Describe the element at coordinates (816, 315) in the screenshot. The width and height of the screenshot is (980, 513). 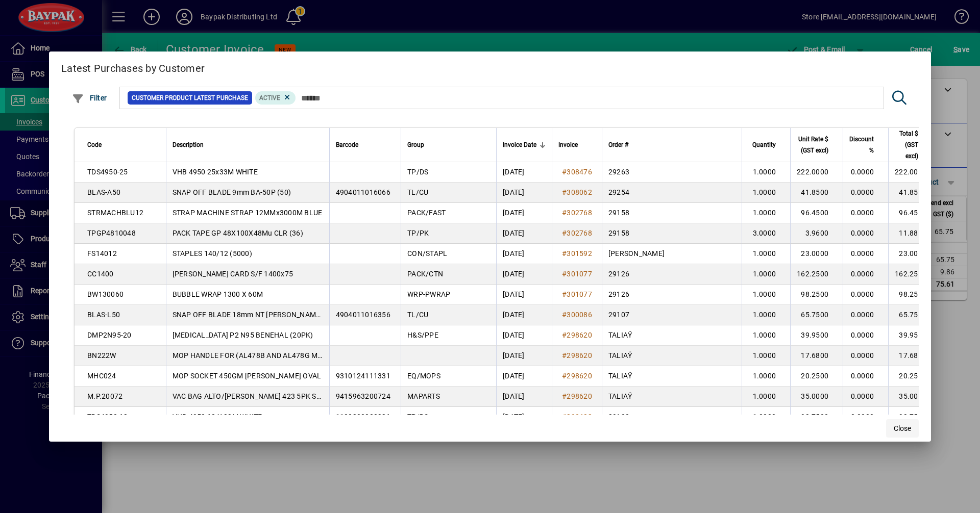
I see `td: 65.7500` at that location.